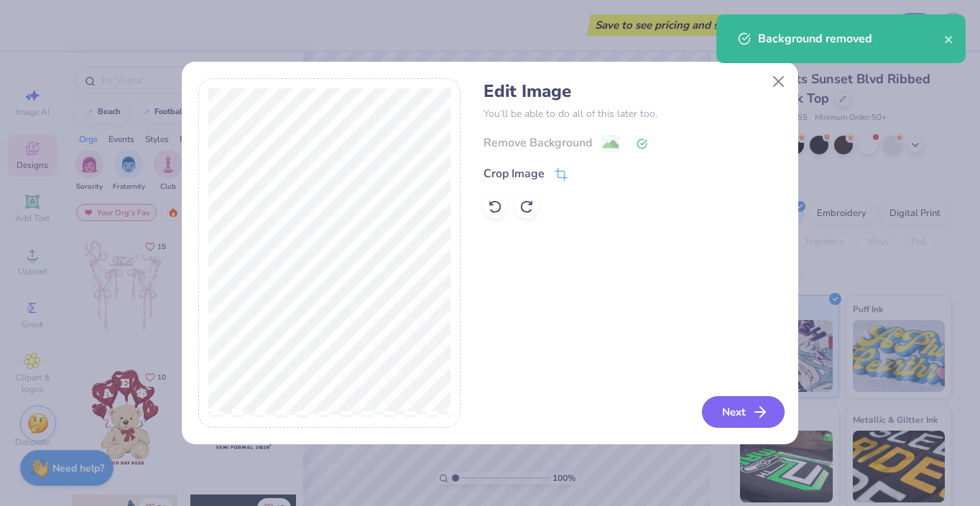 This screenshot has width=980, height=506. Describe the element at coordinates (778, 82) in the screenshot. I see `button: Close` at that location.